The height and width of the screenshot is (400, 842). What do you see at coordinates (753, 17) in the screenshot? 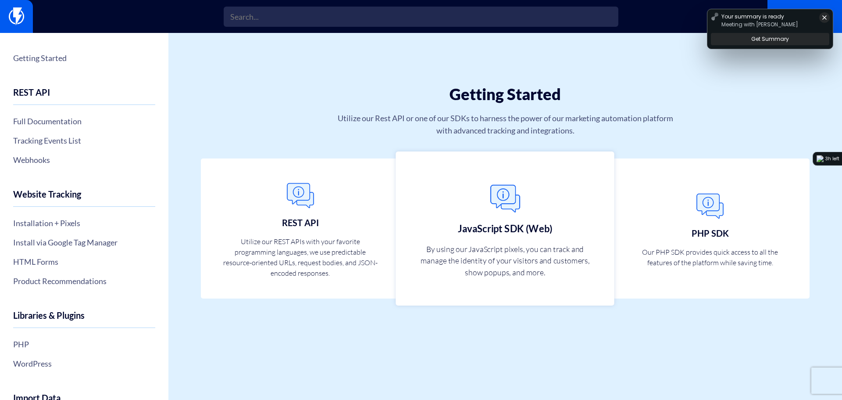
I see `p: Your summary is ready` at bounding box center [753, 17].